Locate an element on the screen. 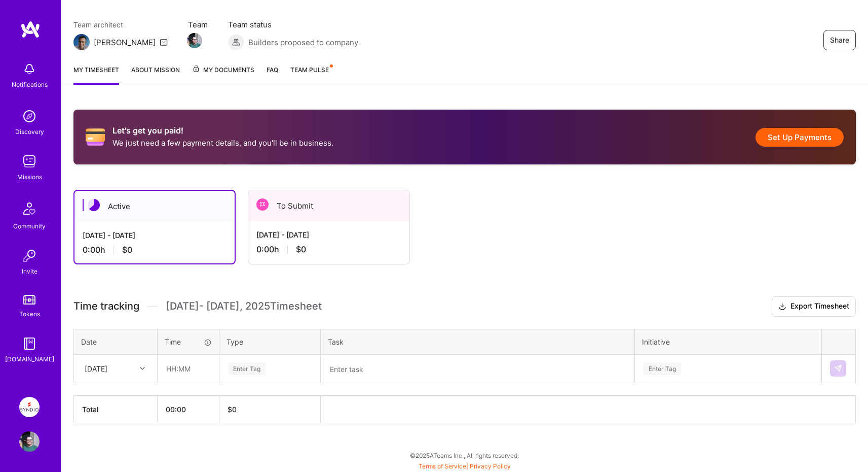 Image resolution: width=868 pixels, height=472 pixels. span: Builders proposed to company is located at coordinates (303, 42).